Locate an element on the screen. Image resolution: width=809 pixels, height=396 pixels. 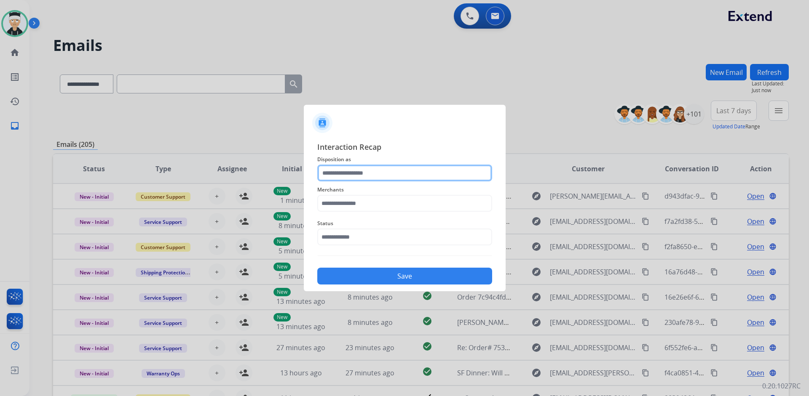
img: contact-recap-line.svg is located at coordinates (404, 256).